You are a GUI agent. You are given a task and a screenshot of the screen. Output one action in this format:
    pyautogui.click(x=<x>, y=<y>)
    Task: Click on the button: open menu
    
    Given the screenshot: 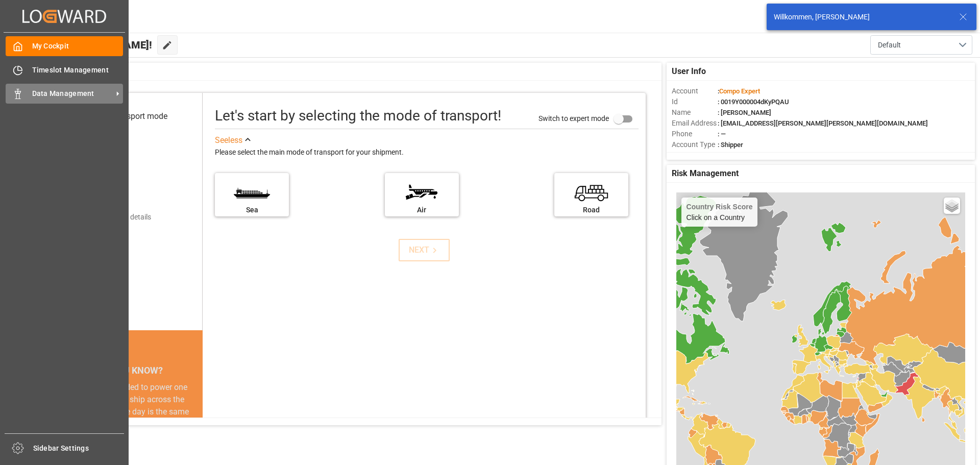 What is the action you would take?
    pyautogui.click(x=922, y=45)
    